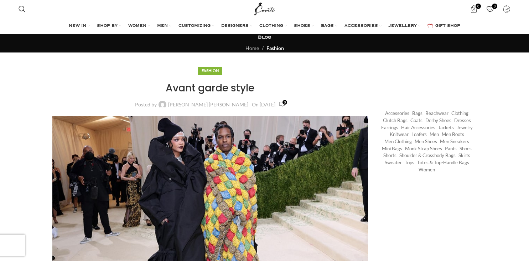 Image resolution: width=529 pixels, height=261 pixels. What do you see at coordinates (146, 104) in the screenshot?
I see `span: Posted by` at bounding box center [146, 104].